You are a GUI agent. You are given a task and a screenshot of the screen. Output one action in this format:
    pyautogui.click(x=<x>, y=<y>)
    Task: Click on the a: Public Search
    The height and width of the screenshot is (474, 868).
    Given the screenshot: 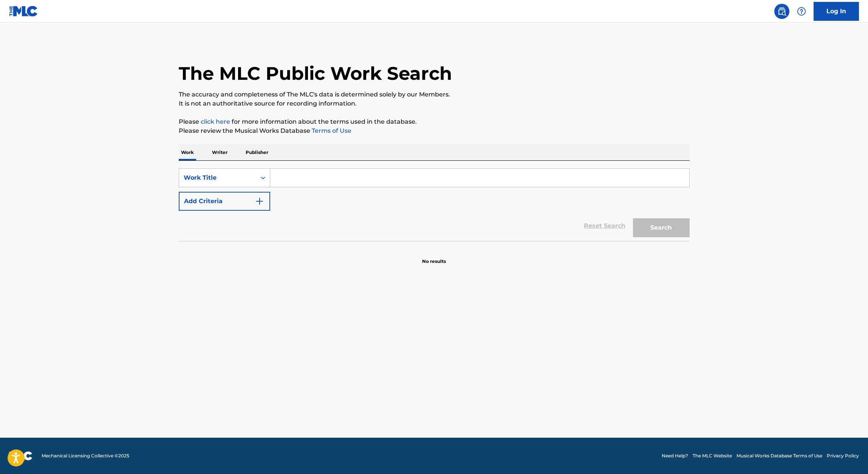 What is the action you would take?
    pyautogui.click(x=782, y=12)
    